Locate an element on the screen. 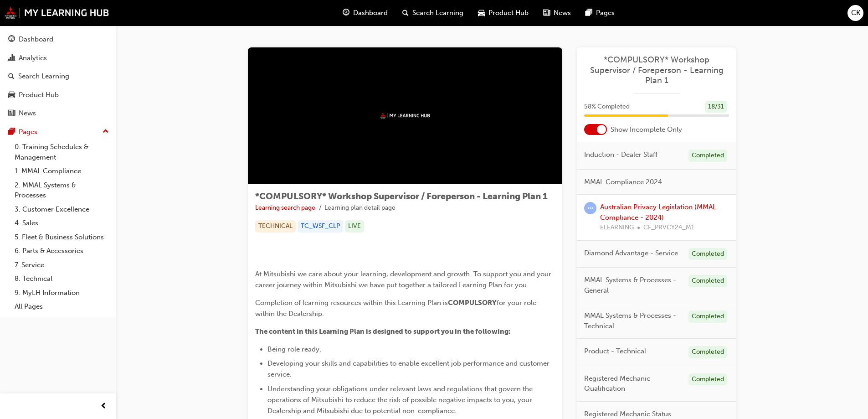 The image size is (868, 419). a: mmal is located at coordinates (57, 13).